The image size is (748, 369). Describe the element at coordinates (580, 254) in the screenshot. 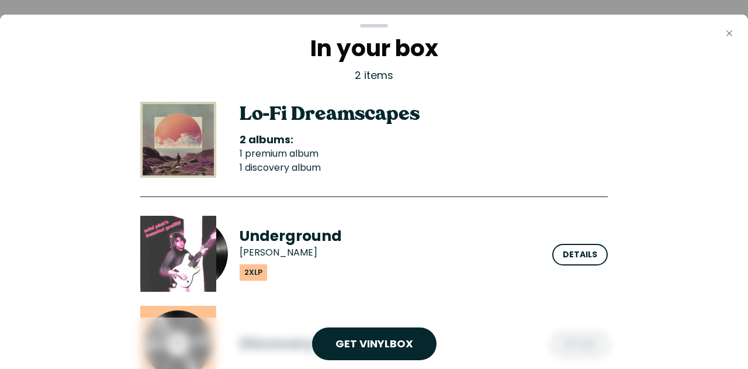

I see `div: Details` at that location.